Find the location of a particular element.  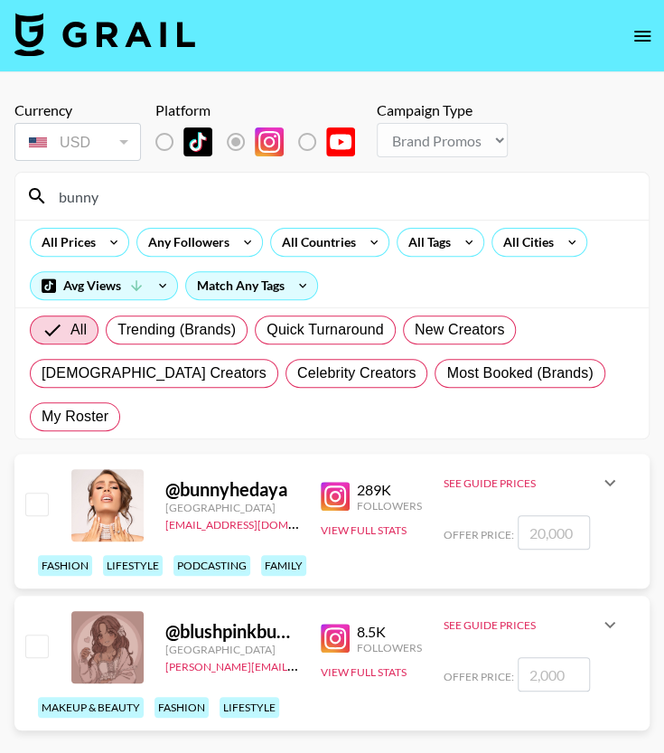

span: Trending (Brands) is located at coordinates (176, 330).